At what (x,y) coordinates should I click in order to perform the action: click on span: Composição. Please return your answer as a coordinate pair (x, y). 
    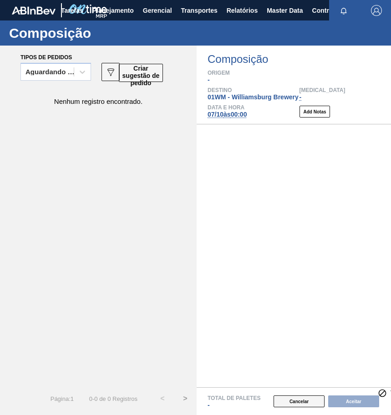
    Looking at the image, I should click on (299, 59).